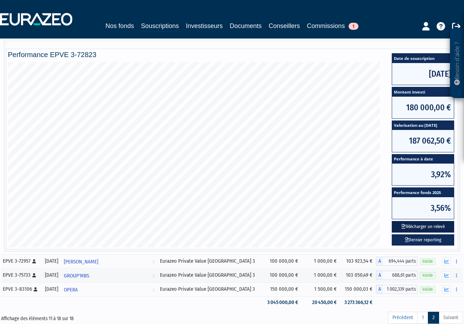  What do you see at coordinates (400, 276) in the screenshot?
I see `span: 688,61 parts` at bounding box center [400, 276].